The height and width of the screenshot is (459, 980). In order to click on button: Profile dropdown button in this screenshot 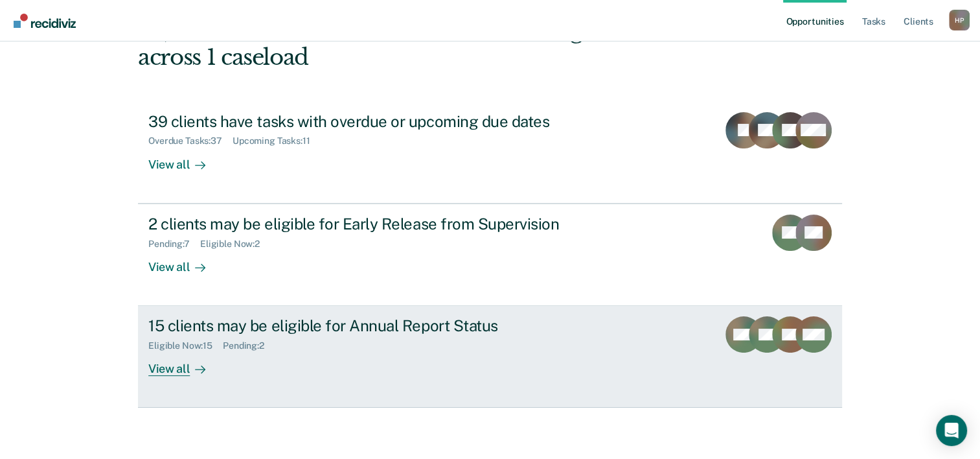, I will do `click(960, 20)`.